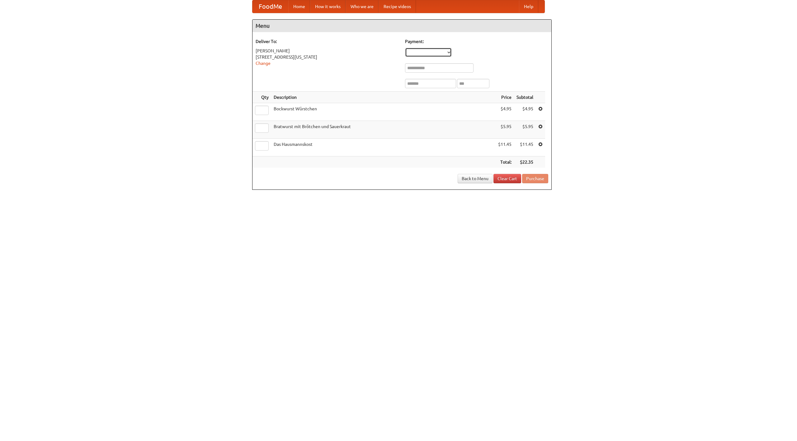  I want to click on a: Who we are, so click(362, 7).